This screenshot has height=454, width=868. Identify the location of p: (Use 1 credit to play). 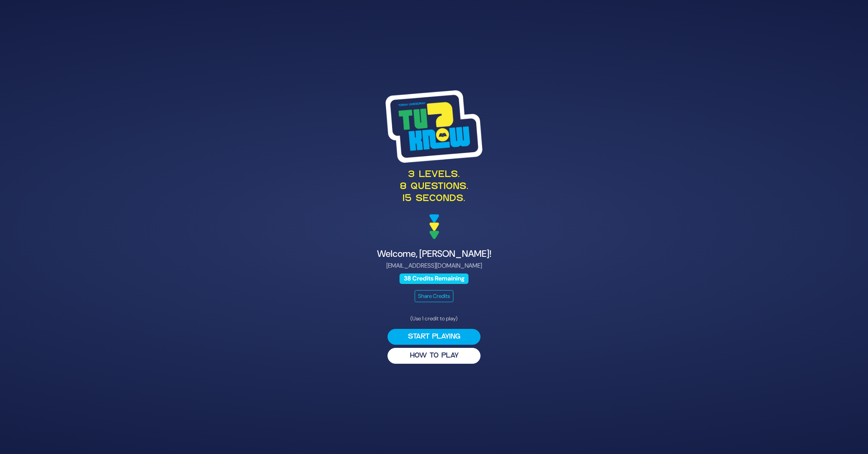
(434, 318).